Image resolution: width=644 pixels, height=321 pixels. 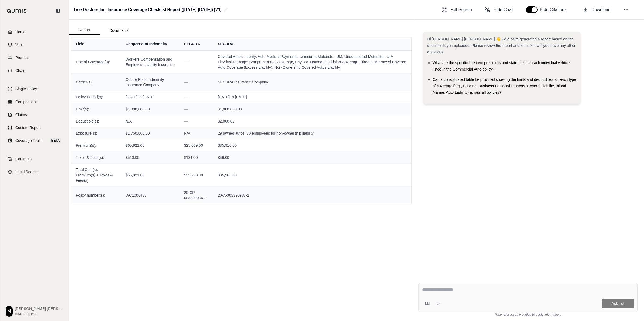 What do you see at coordinates (312, 62) in the screenshot?
I see `span: Covered Autos Liability, Auto Medical Payments, Uninsured Motorists - UM, Underinsured Motorists ...` at bounding box center [312, 62].